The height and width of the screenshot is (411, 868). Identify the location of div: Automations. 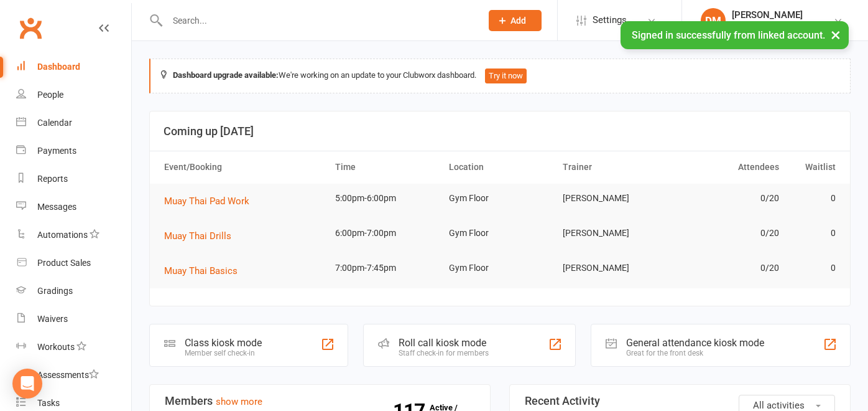
(62, 235).